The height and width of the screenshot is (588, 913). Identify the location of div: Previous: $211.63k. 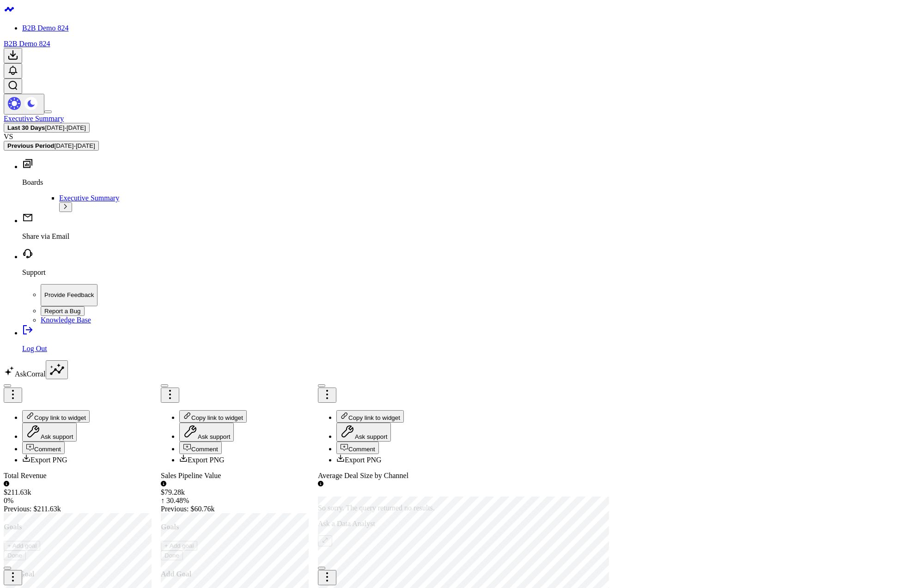
(62, 509).